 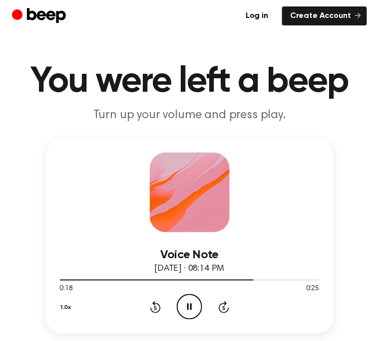 I want to click on h3: Voice Note, so click(x=190, y=255).